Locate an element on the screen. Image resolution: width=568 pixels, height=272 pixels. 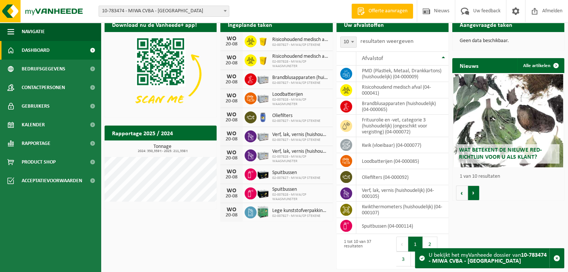
img: Download de VHEPlus App is located at coordinates (160, 74).